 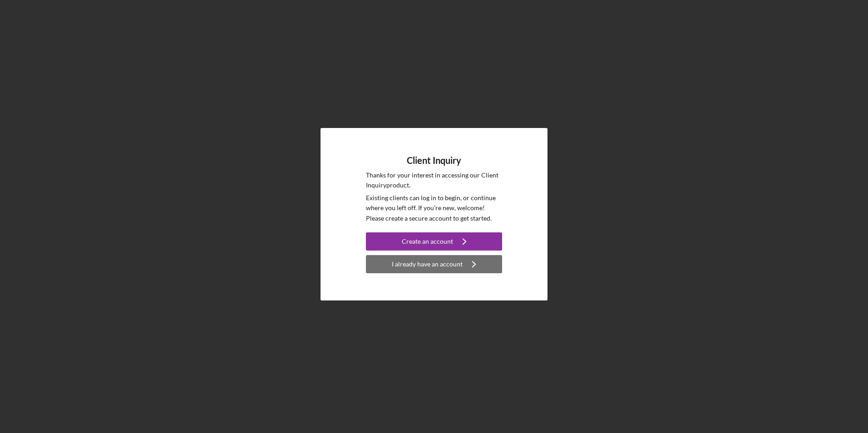 What do you see at coordinates (434, 180) in the screenshot?
I see `p: Thanks for your interest in accessing our Client Inquiry product.` at bounding box center [434, 180].